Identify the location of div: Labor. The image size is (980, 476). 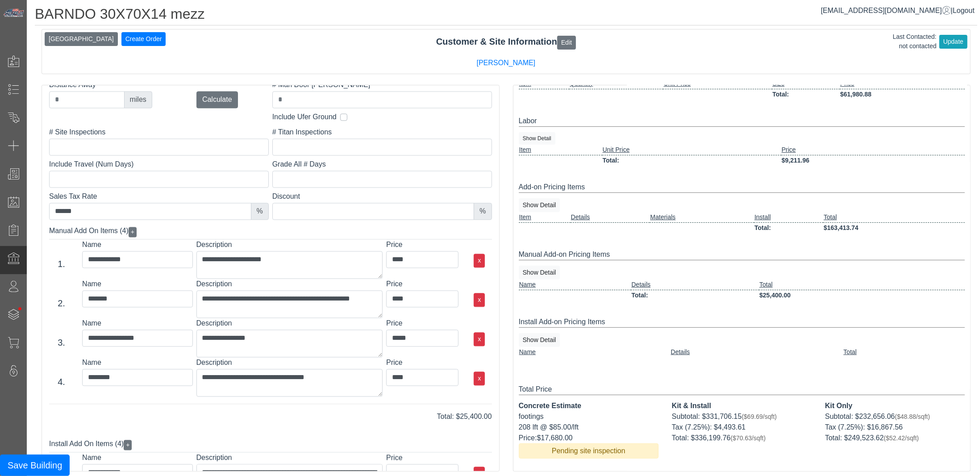
(742, 121).